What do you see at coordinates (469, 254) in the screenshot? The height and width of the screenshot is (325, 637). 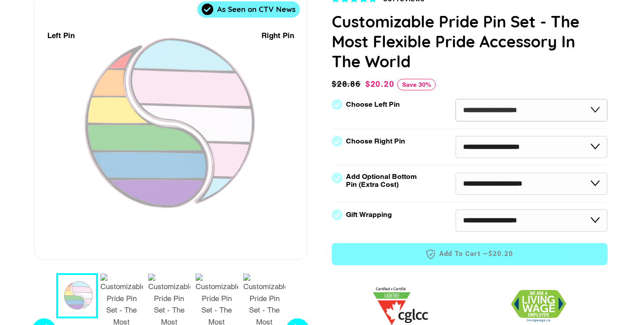 I see `button: Add to Cart —$20.20` at bounding box center [469, 254].